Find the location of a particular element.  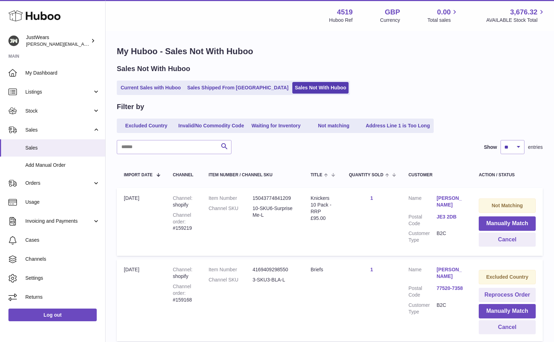

div: #159168 is located at coordinates (184, 293).